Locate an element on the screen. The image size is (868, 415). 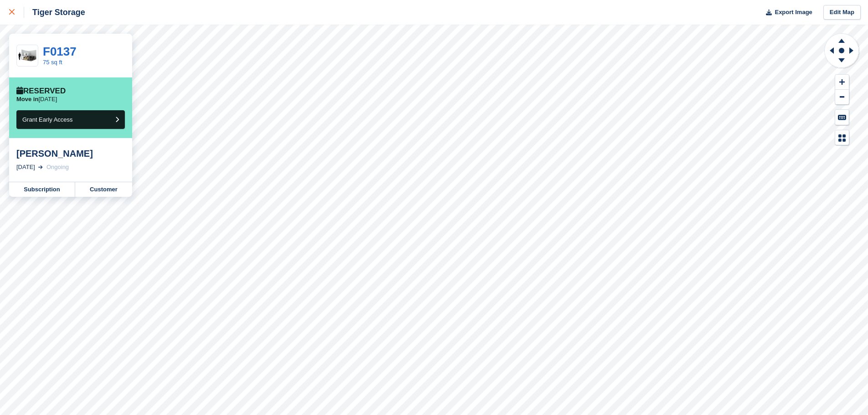
a: F0137 is located at coordinates (60, 51).